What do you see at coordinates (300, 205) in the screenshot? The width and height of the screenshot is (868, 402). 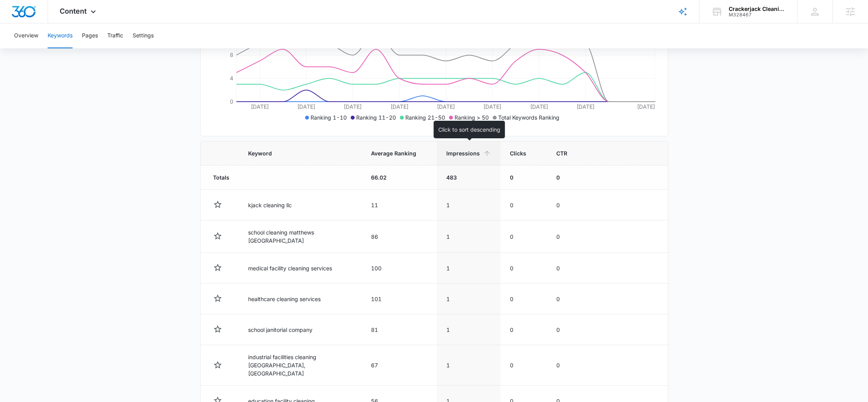 I see `td: kjack cleaning llc` at bounding box center [300, 205].